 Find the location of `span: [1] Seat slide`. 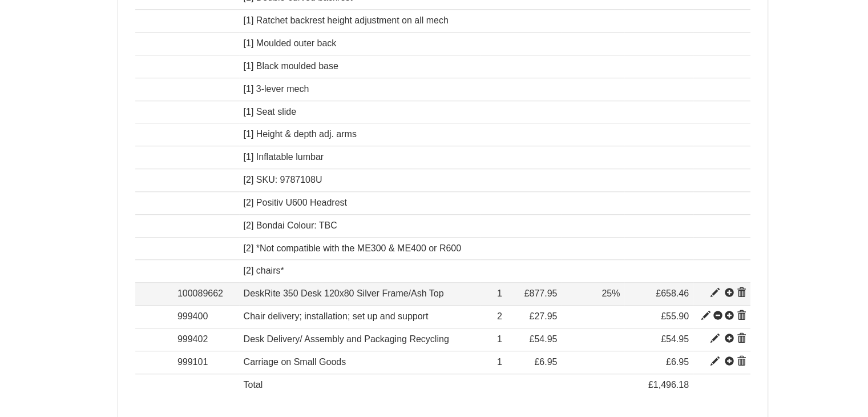

span: [1] Seat slide is located at coordinates (270, 112).